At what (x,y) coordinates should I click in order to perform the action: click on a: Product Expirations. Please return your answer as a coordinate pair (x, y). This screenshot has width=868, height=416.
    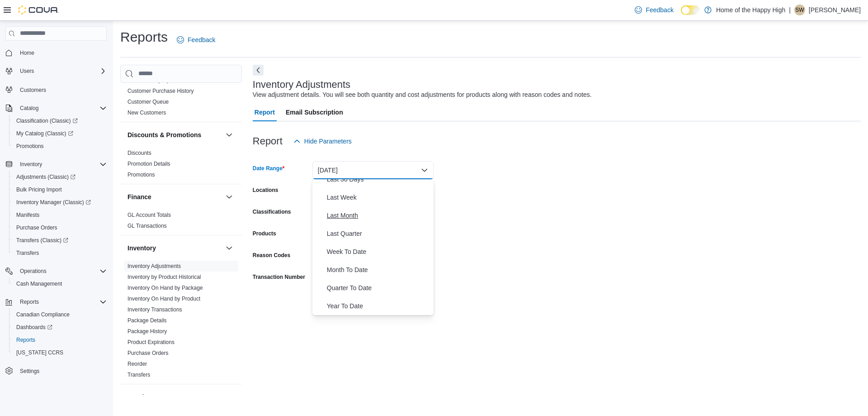
    Looking at the image, I should click on (151, 342).